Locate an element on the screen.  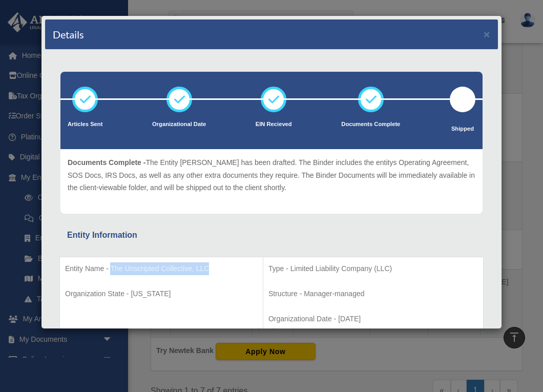
p: Type - Limited Liability Company (LLC) is located at coordinates (373, 268).